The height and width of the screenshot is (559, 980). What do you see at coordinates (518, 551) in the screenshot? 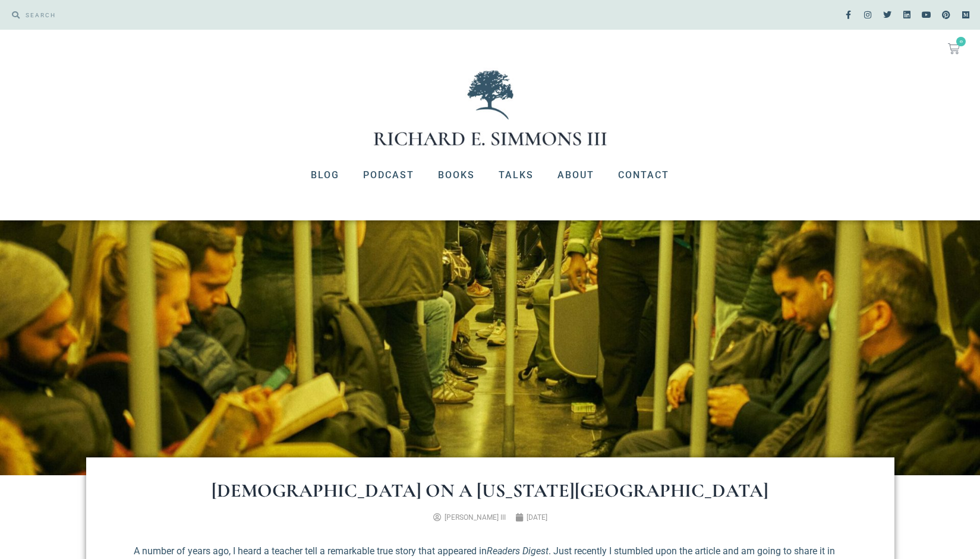
I see `em: Readers Digest` at bounding box center [518, 551].